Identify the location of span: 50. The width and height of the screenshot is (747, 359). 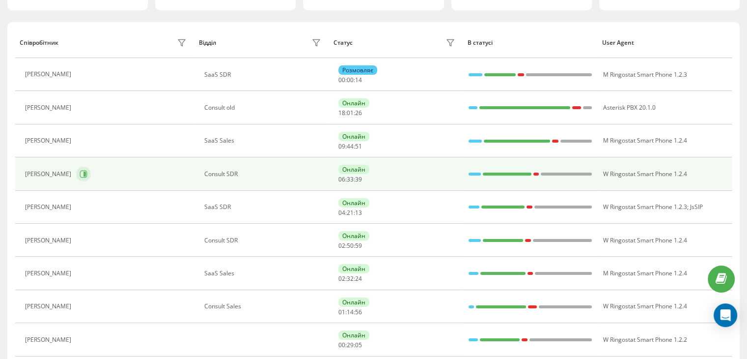
(350, 245).